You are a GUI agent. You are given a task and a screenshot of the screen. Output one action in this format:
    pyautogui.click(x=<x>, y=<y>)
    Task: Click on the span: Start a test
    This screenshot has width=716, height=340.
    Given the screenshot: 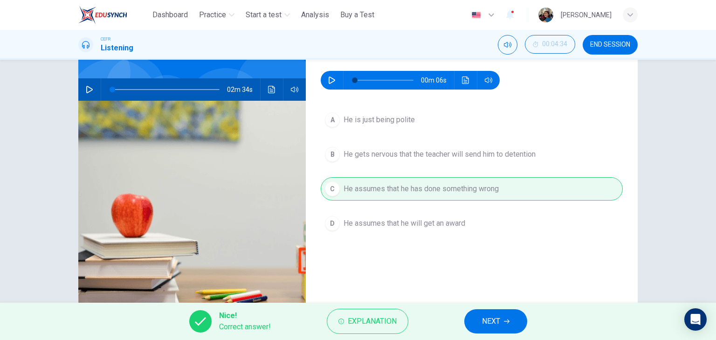 What is the action you would take?
    pyautogui.click(x=263, y=15)
    